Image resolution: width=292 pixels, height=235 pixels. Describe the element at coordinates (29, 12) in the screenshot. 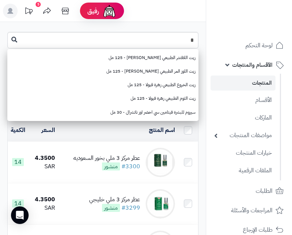

I see `a: تحديثات المنصة` at that location.